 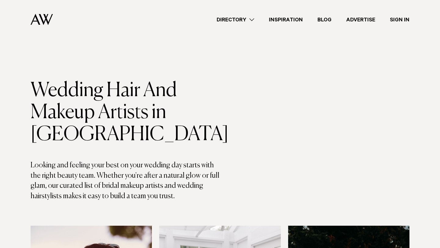 What do you see at coordinates (125, 181) in the screenshot?
I see `p: Looking and feeling your best on your wedding day starts with the right beauty team. Whether you'...` at bounding box center [125, 181].